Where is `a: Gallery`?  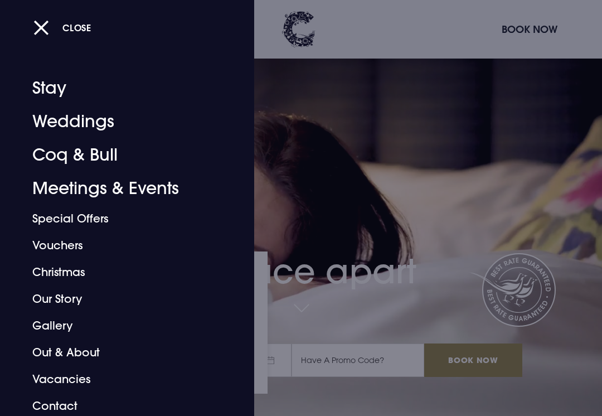 a: Gallery is located at coordinates (119, 325).